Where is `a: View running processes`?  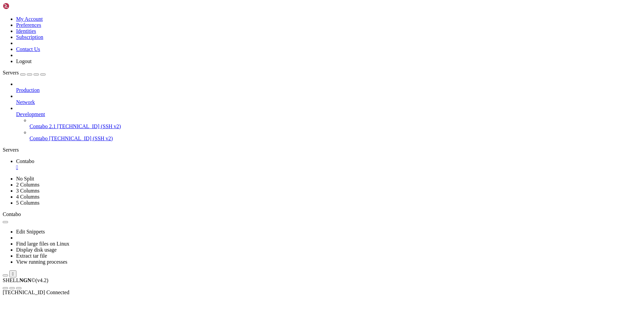
a: View running processes is located at coordinates (42, 261).